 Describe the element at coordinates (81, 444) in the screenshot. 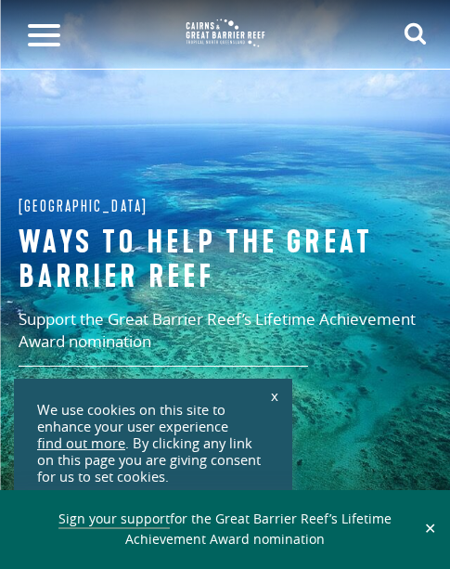

I see `a: find out more` at that location.